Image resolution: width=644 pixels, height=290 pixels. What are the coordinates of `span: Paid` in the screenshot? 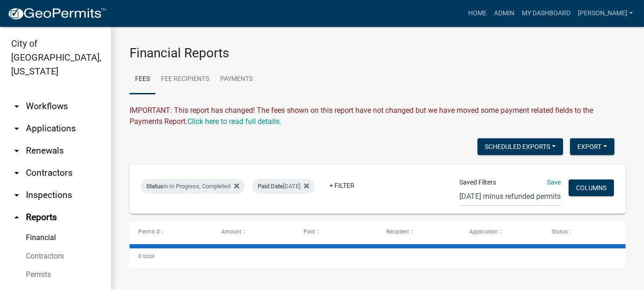 It's located at (310, 232).